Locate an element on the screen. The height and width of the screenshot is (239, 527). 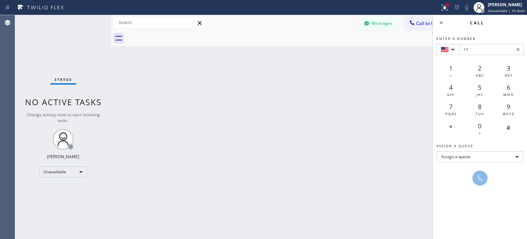
span: GHI is located at coordinates (451, 94).